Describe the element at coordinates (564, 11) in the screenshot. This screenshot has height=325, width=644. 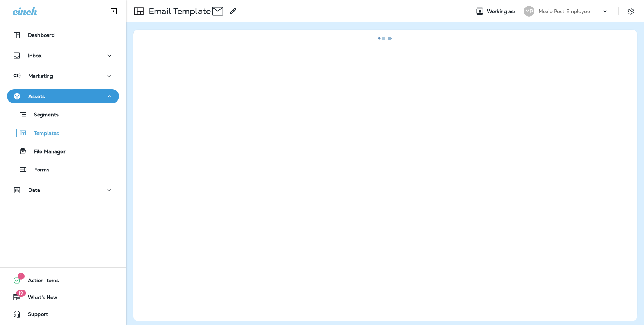
I see `p: Moxie Pest Employee` at that location.